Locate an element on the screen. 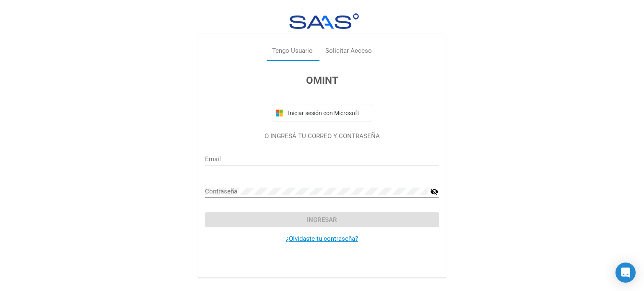  div: Open Intercom Messenger is located at coordinates (625, 273).